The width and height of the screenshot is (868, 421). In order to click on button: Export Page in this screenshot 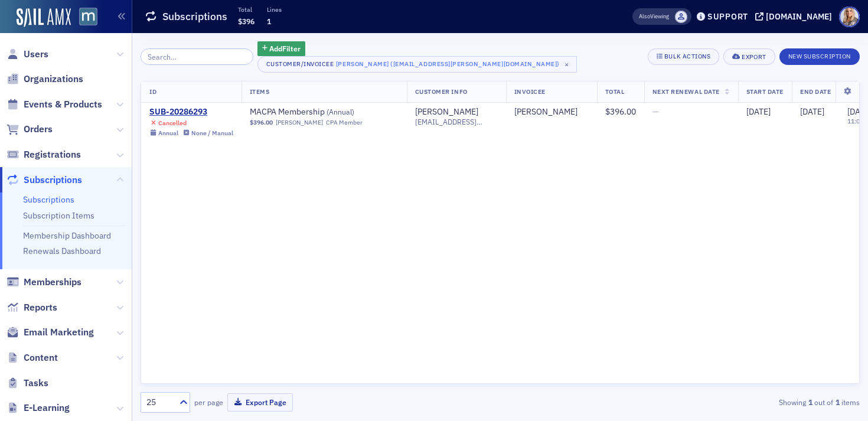, I will do `click(260, 402)`.